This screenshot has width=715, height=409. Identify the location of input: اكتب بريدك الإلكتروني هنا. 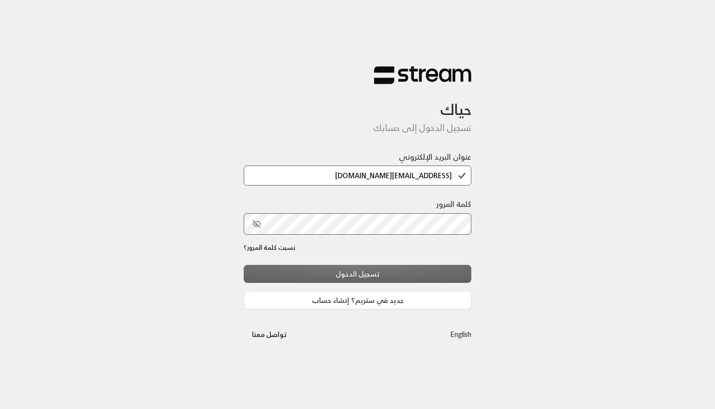
(357, 175).